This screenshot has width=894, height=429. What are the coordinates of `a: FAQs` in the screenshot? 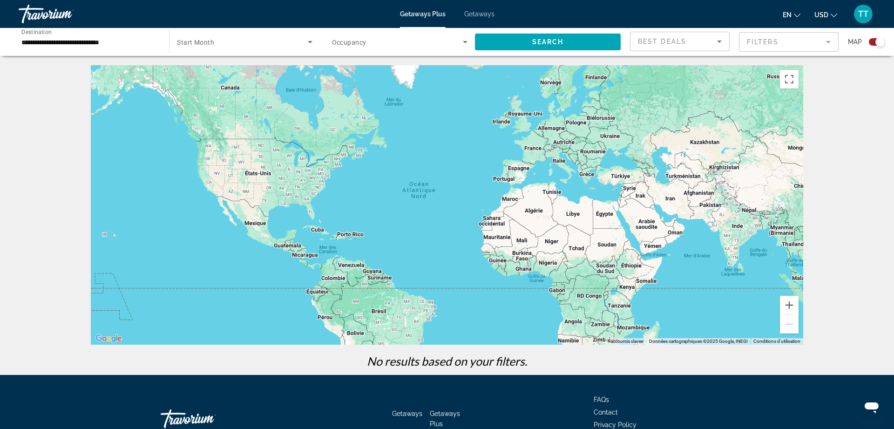 It's located at (601, 399).